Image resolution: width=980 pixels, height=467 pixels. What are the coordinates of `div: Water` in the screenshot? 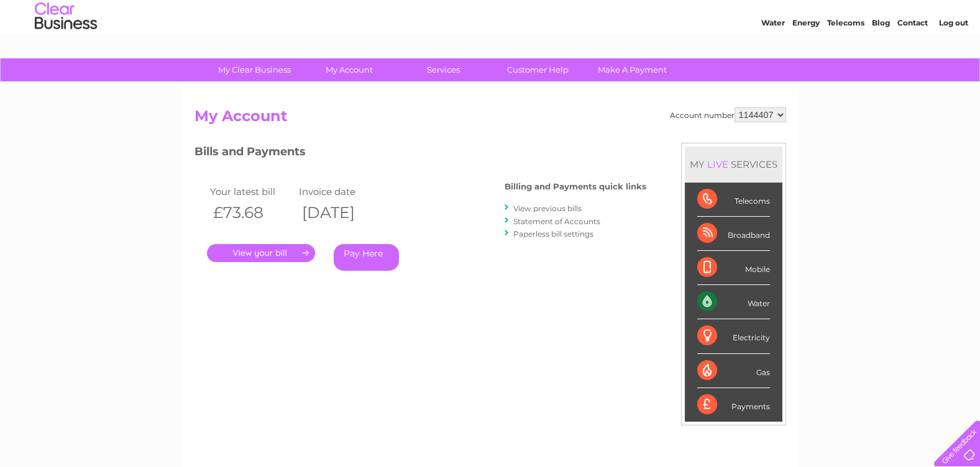 It's located at (733, 302).